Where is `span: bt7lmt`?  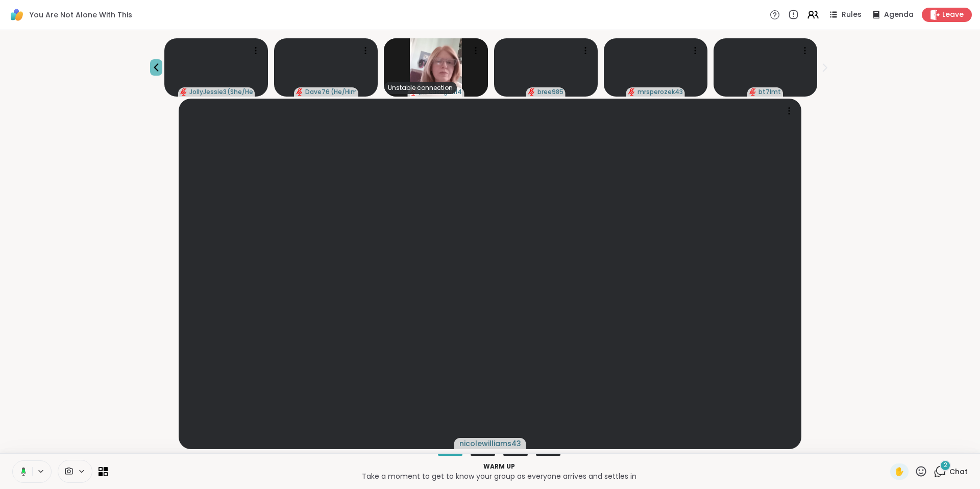
span: bt7lmt is located at coordinates (770, 92).